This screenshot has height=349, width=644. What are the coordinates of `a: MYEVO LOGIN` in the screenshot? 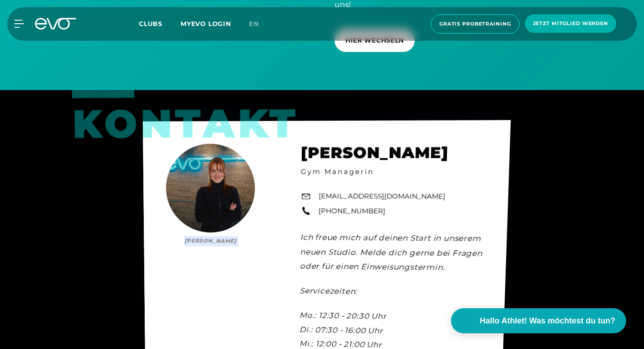 It's located at (206, 24).